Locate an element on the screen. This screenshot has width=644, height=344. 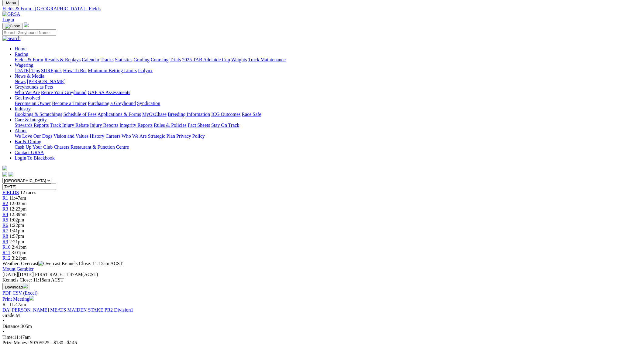
div: News & Media is located at coordinates (328, 82).